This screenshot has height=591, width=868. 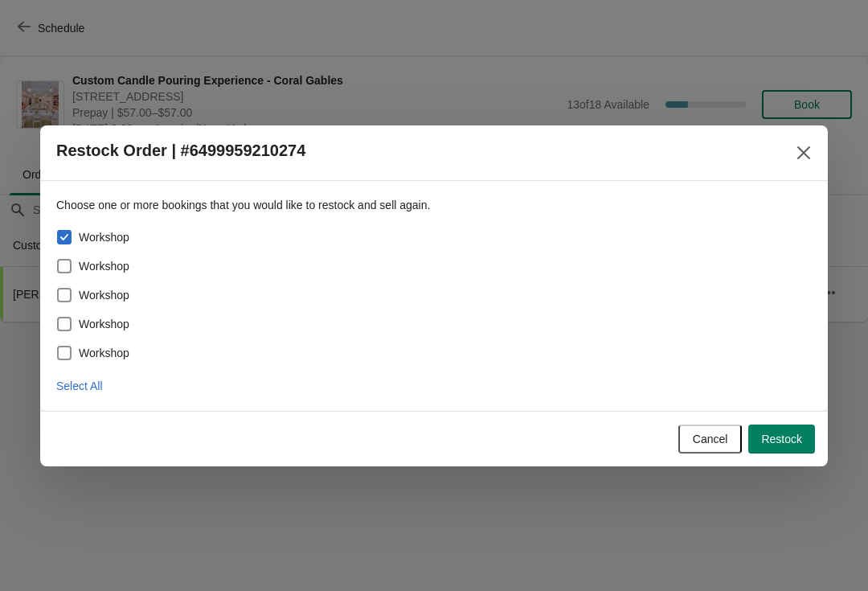 What do you see at coordinates (710, 439) in the screenshot?
I see `button: Cancel` at bounding box center [710, 439].